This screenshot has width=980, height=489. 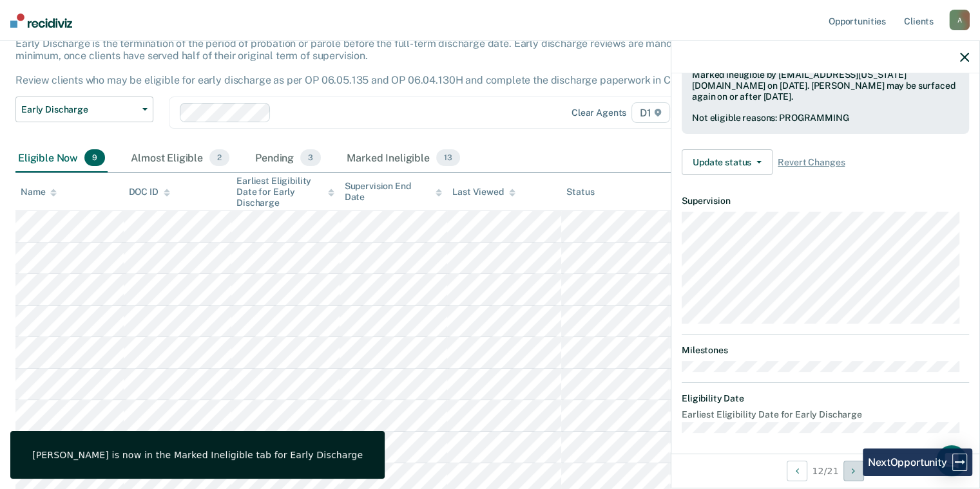 What do you see at coordinates (579, 192) in the screenshot?
I see `div: Status` at bounding box center [579, 192].